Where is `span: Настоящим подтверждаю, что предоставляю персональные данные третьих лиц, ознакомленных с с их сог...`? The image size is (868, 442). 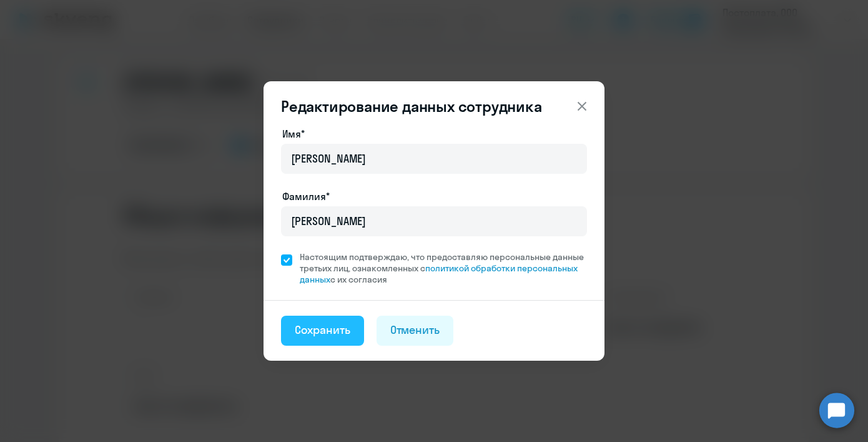
span: Настоящим подтверждаю, что предоставляю персональные данные третьих лиц, ознакомленных с с их сог... is located at coordinates (443, 268).